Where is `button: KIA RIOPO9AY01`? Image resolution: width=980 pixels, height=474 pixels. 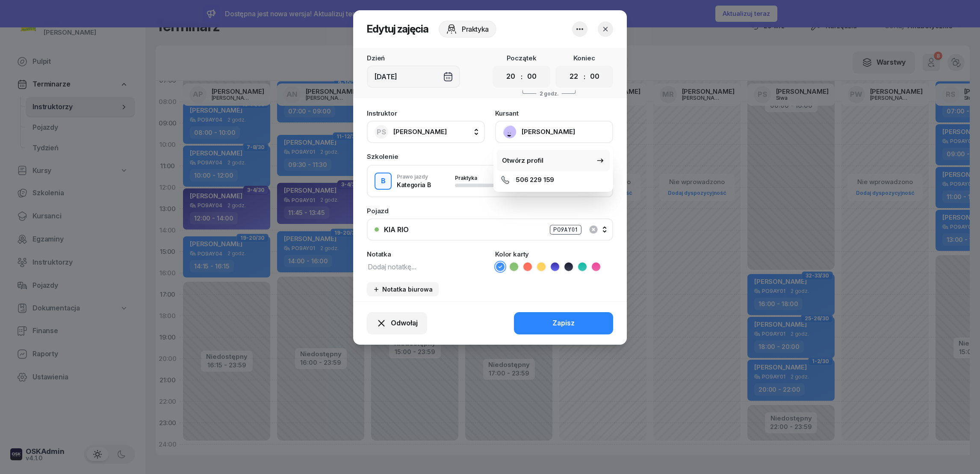 button: KIA RIOPO9AY01 is located at coordinates (490, 230).